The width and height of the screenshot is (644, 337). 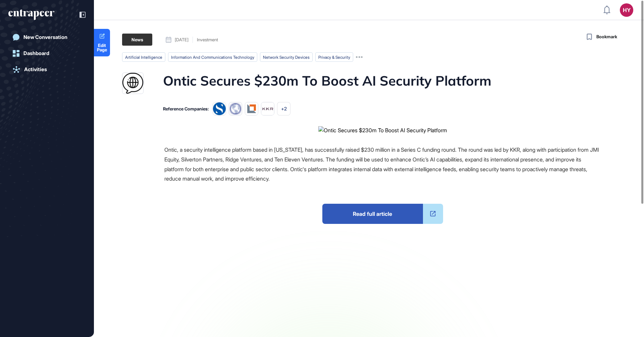 I want to click on a: New Conversation, so click(x=47, y=38).